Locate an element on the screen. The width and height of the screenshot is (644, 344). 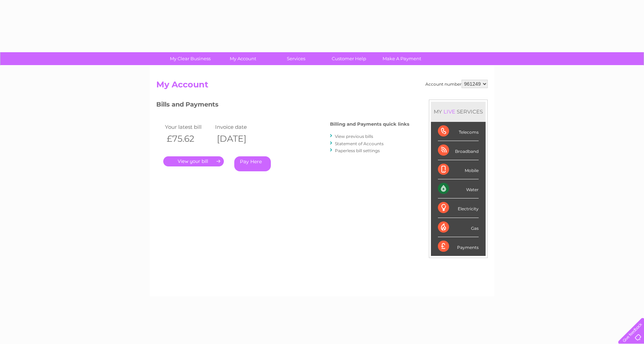
td: Your latest bill is located at coordinates (189, 127).